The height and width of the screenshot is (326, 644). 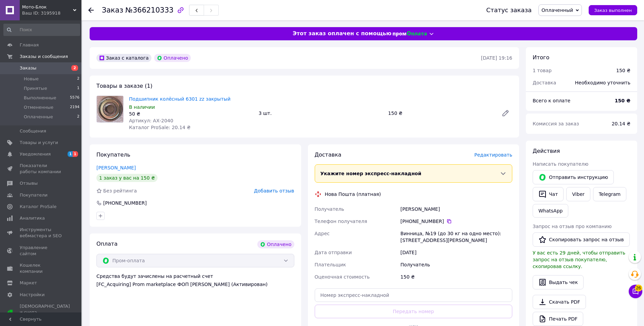 I want to click on span: 5576, so click(x=75, y=98).